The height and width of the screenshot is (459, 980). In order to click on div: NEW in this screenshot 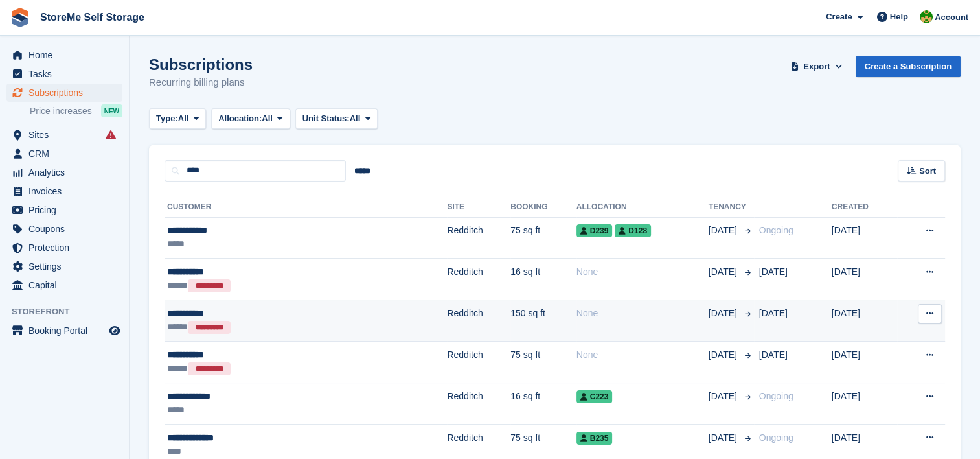, I will do `click(111, 111)`.